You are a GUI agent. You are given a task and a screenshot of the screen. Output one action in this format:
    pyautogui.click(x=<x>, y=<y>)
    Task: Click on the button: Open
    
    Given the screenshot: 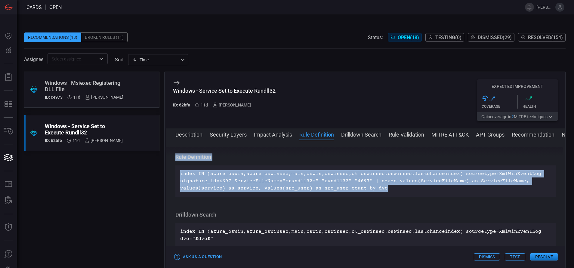 What is the action you would take?
    pyautogui.click(x=101, y=59)
    